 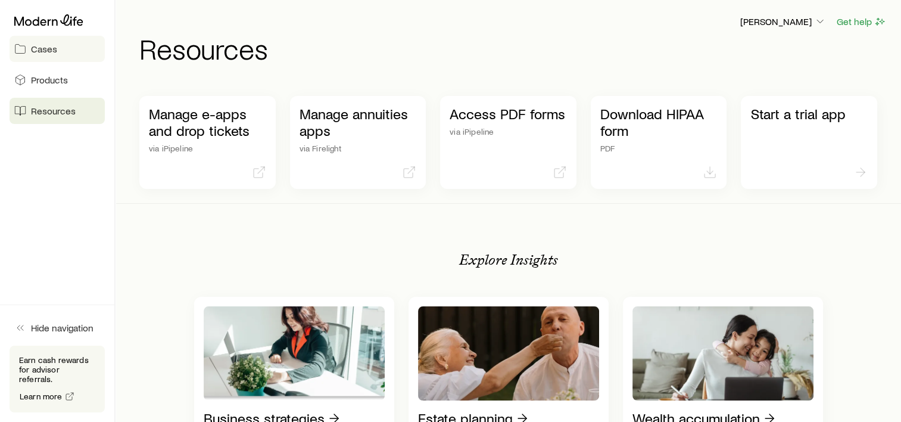 What do you see at coordinates (659, 122) in the screenshot?
I see `p: Download HIPAA form` at bounding box center [659, 122].